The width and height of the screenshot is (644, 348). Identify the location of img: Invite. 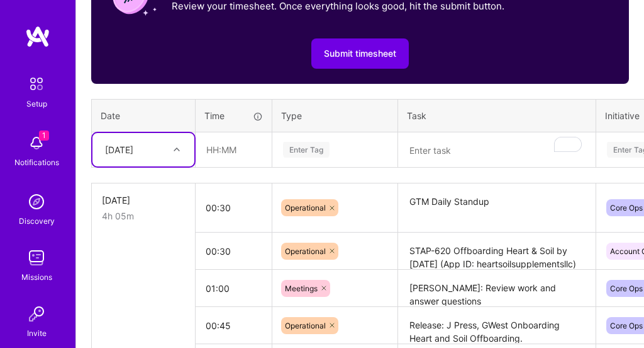
(36, 314).